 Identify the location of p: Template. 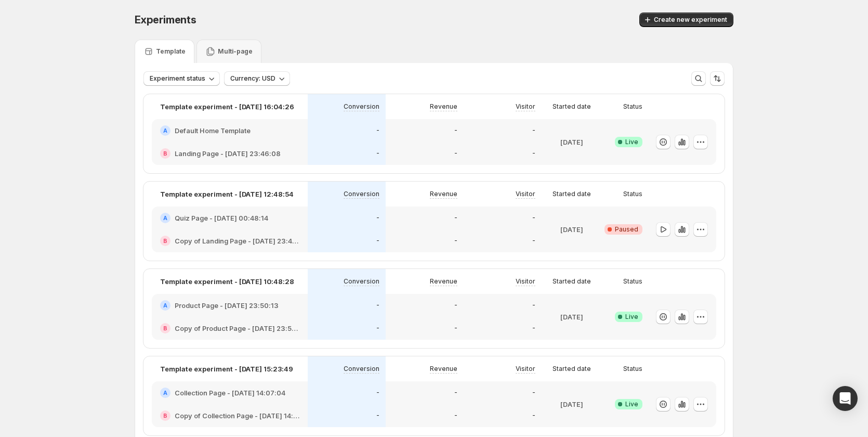
(170, 52).